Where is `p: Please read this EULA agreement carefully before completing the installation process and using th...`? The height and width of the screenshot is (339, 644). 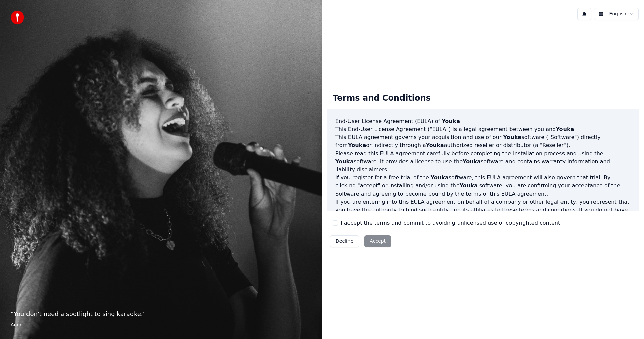 p: Please read this EULA agreement carefully before completing the installation process and using th... is located at coordinates (483, 162).